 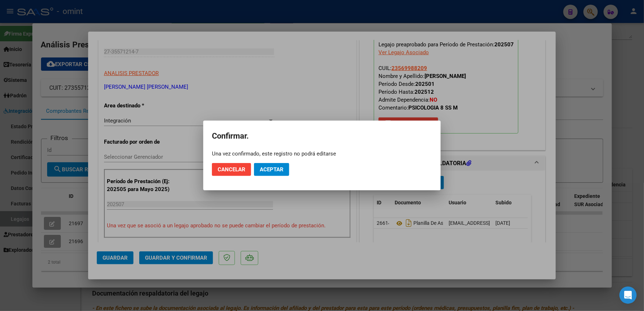 I want to click on div: Una vez confirmado, este registro no podrá editarse, so click(x=322, y=154).